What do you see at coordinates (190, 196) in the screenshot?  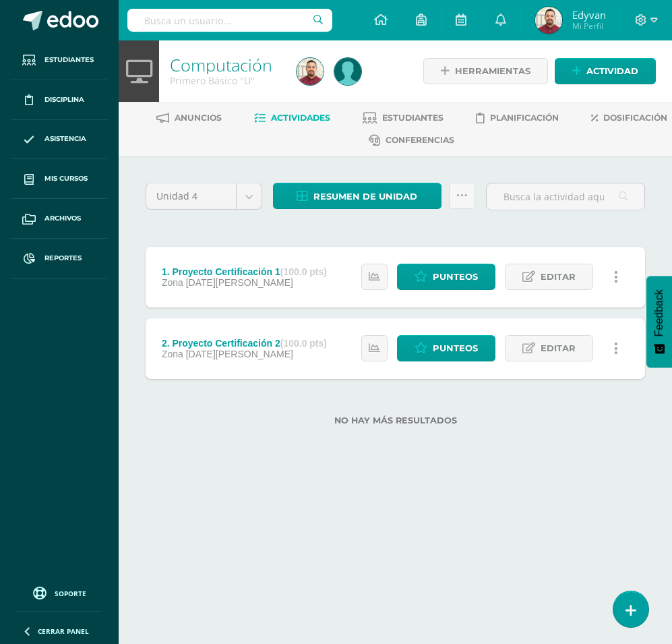 I see `span: Unidad 4` at bounding box center [190, 196].